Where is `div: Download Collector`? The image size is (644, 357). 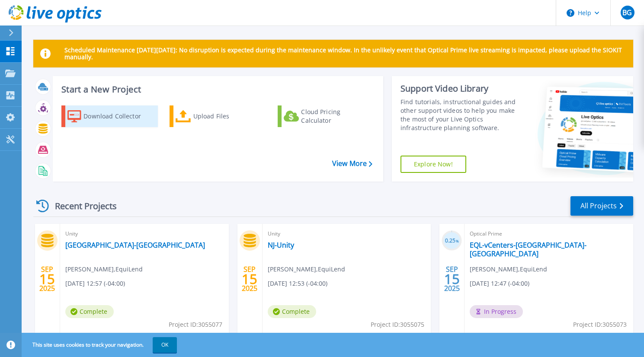 div: Download Collector is located at coordinates (118, 116).